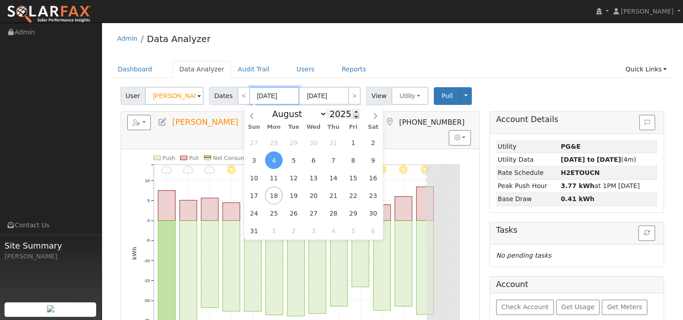 The height and width of the screenshot is (320, 683). What do you see at coordinates (571, 146) in the screenshot?
I see `strong: ID: 17165217, authorized: 08/12/25` at bounding box center [571, 146].